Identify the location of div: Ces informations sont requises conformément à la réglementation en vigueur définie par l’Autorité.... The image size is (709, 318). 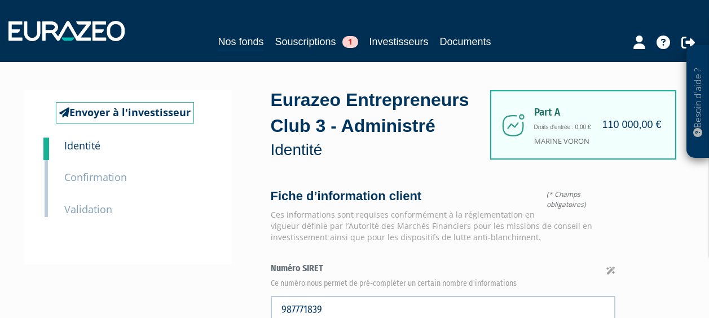
(444, 226).